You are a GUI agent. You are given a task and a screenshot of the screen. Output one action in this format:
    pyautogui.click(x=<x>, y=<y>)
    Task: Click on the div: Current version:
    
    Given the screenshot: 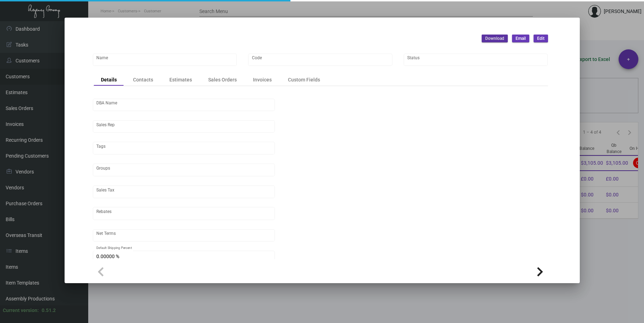 What is the action you would take?
    pyautogui.click(x=21, y=310)
    